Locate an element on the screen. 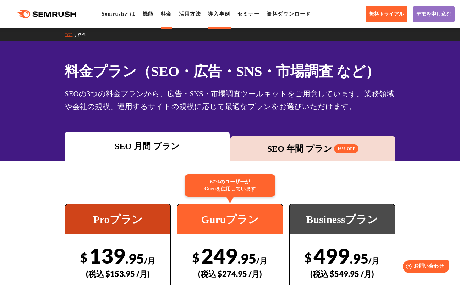 The width and height of the screenshot is (460, 285). a: Semrushとは is located at coordinates (118, 14).